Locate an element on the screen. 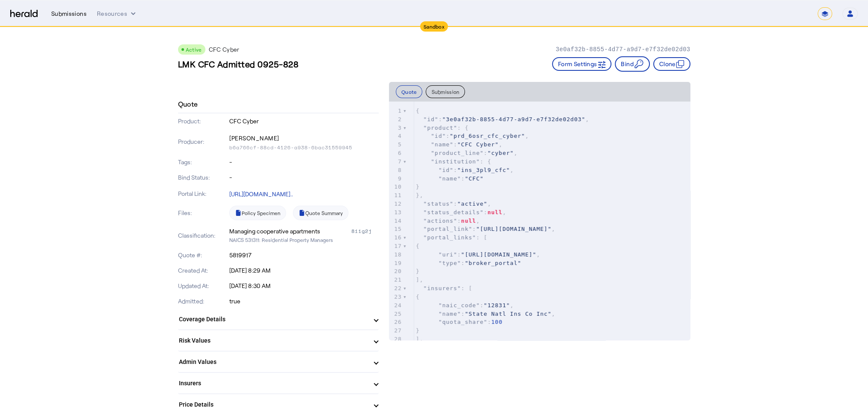  div: 24 is located at coordinates (396, 305).